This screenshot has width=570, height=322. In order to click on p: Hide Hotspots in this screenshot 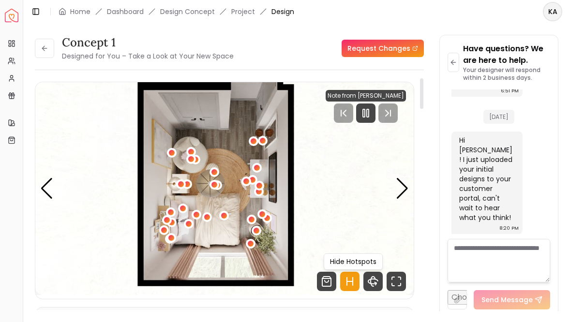, I will do `click(353, 262)`.